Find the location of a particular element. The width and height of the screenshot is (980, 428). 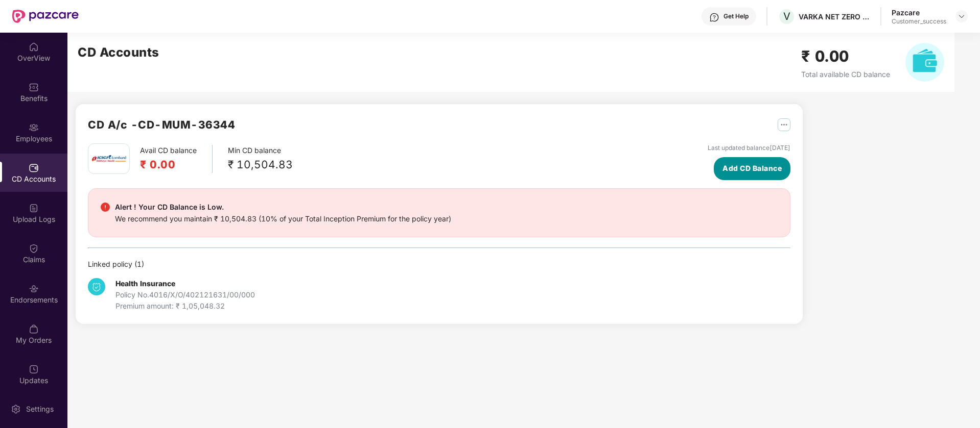

div: Alert ! Your CD Balance is Low. is located at coordinates (283, 207).